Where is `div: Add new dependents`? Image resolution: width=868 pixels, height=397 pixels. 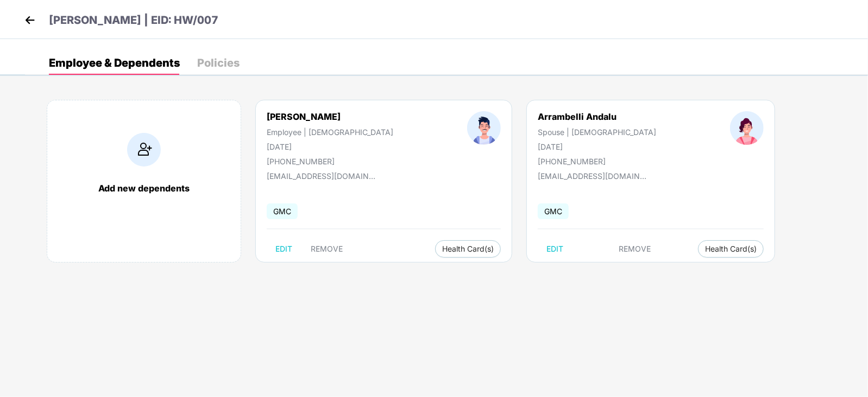 div: Add new dependents is located at coordinates (144, 188).